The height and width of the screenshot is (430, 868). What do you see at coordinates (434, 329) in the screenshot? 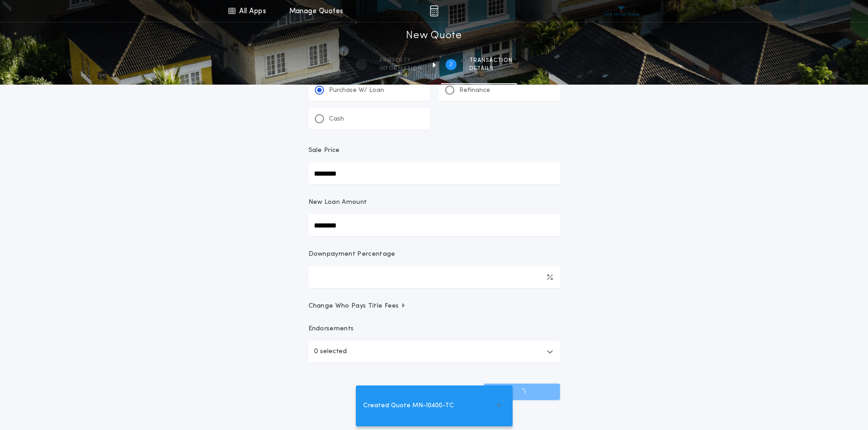
I see `p: Endorsements` at bounding box center [434, 329].